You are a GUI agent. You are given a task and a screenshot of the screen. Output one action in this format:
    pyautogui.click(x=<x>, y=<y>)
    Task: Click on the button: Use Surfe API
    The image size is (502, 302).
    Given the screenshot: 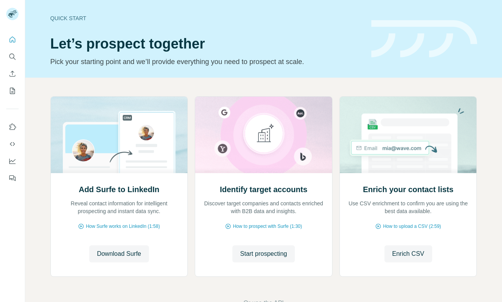 What is the action you would take?
    pyautogui.click(x=12, y=144)
    